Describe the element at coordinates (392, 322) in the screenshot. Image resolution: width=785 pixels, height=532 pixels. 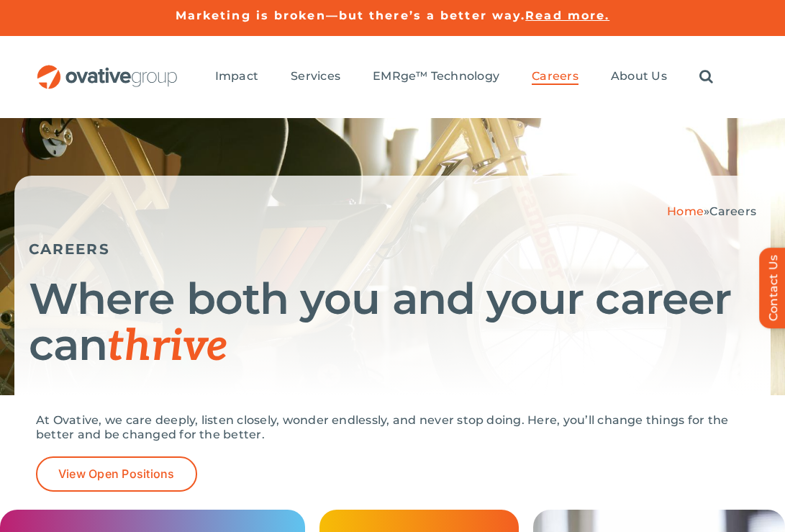
I see `h1: Where both you and your career can` at that location.